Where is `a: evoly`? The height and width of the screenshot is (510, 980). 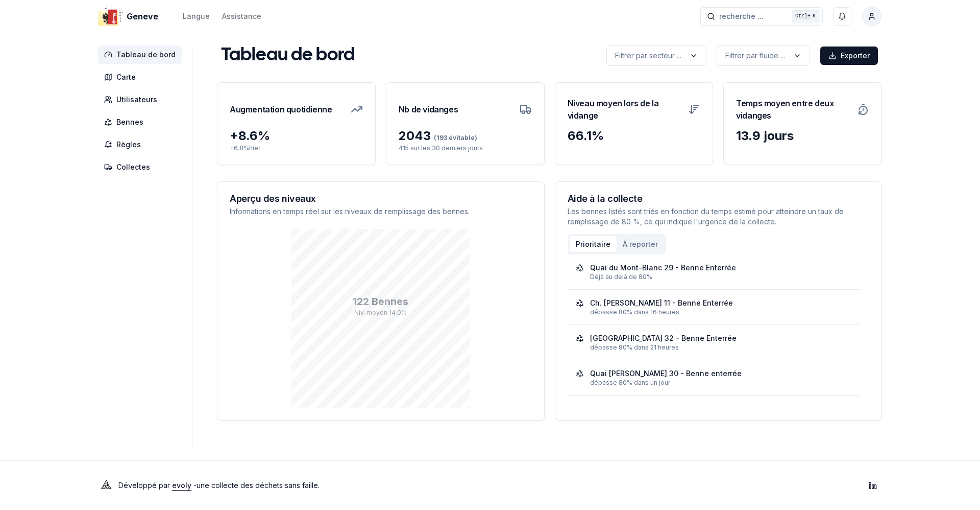 a: evoly is located at coordinates (182, 485).